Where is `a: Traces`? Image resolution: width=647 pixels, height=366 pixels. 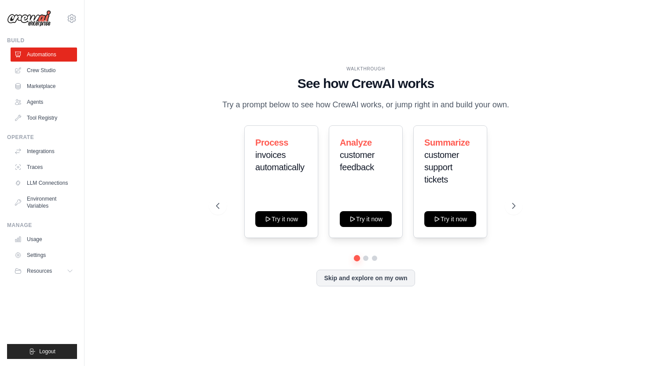 a: Traces is located at coordinates (44, 167).